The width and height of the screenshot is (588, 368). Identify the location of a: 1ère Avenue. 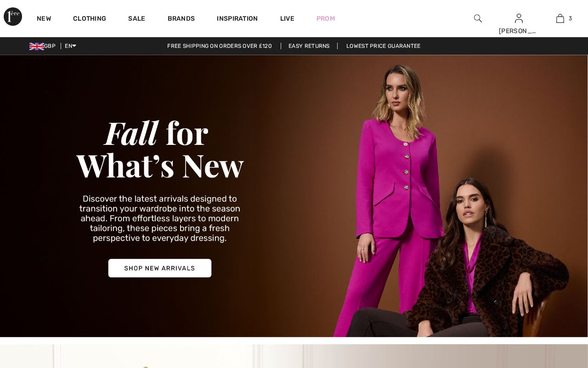
(13, 16).